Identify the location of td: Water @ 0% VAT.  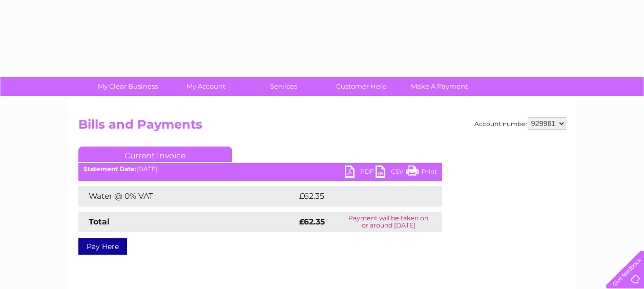
(187, 196).